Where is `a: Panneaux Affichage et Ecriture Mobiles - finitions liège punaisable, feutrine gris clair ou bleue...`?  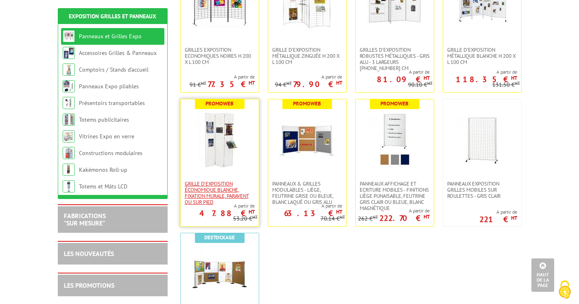
a: Panneaux Affichage et Ecriture Mobiles - finitions liège punaisable, feutrine gris clair ou bleue... is located at coordinates (394, 196).